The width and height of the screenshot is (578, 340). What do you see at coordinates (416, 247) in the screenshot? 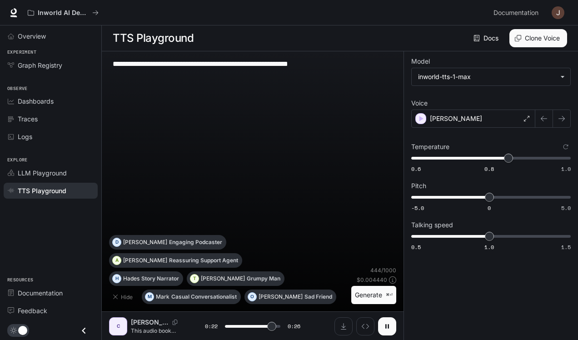
I see `span: 0.5` at bounding box center [416, 247].